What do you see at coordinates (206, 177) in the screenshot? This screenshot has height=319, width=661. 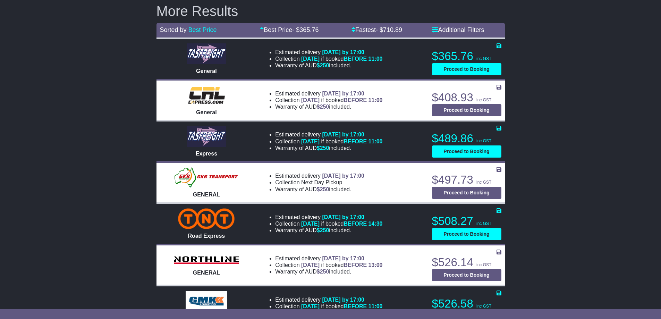 I see `img: GKR: GENERAL` at bounding box center [206, 177].